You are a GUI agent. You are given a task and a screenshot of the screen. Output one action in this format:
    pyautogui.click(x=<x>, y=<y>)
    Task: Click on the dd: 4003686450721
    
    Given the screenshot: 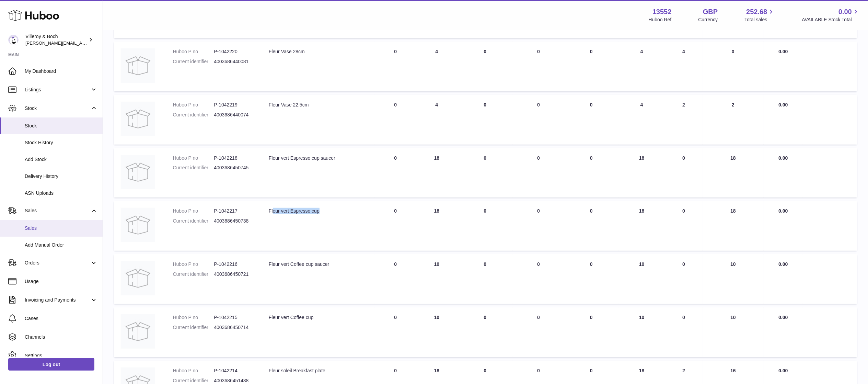 What is the action you would take?
    pyautogui.click(x=235, y=274)
    